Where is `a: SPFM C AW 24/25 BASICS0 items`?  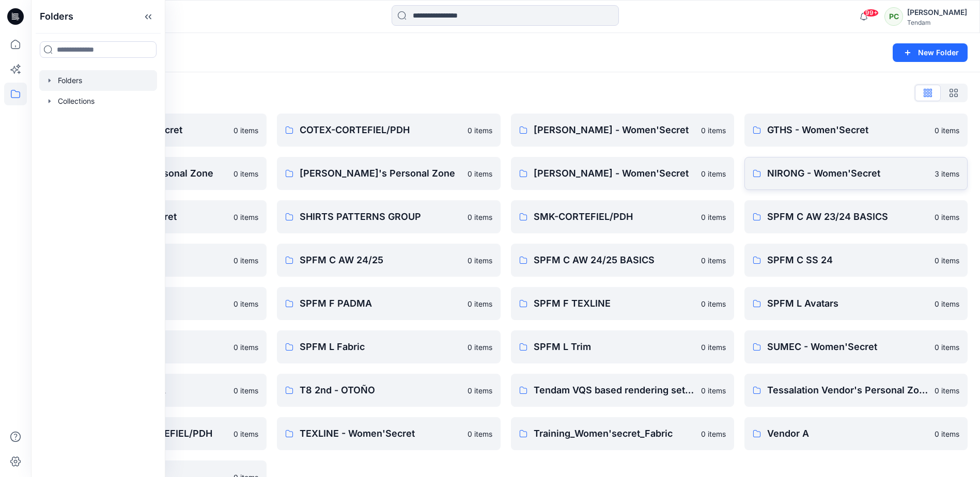 a: SPFM C AW 24/25 BASICS0 items is located at coordinates (623, 260).